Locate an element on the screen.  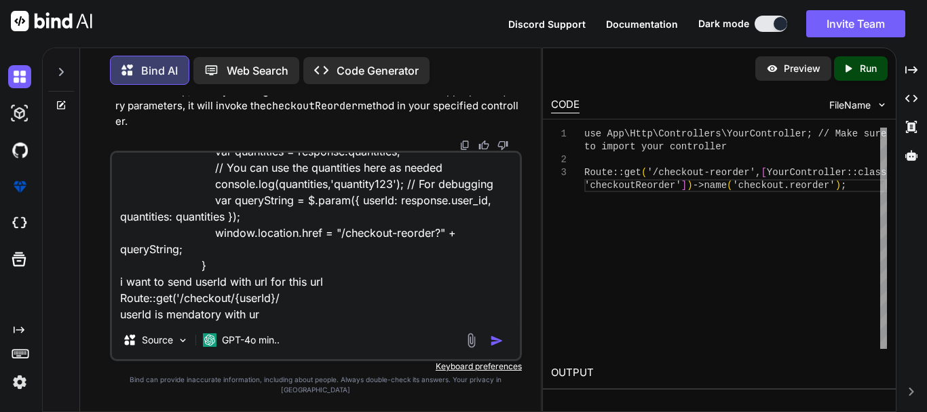
img: Pick Models is located at coordinates (183, 340).